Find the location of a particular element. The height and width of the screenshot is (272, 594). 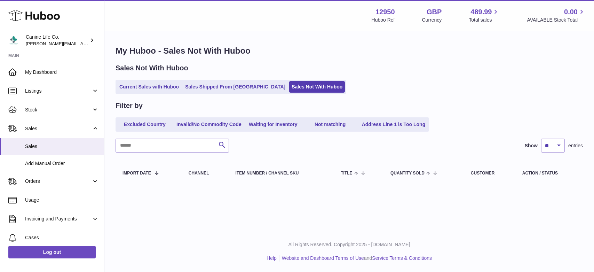

div: Channel is located at coordinates (205, 173).